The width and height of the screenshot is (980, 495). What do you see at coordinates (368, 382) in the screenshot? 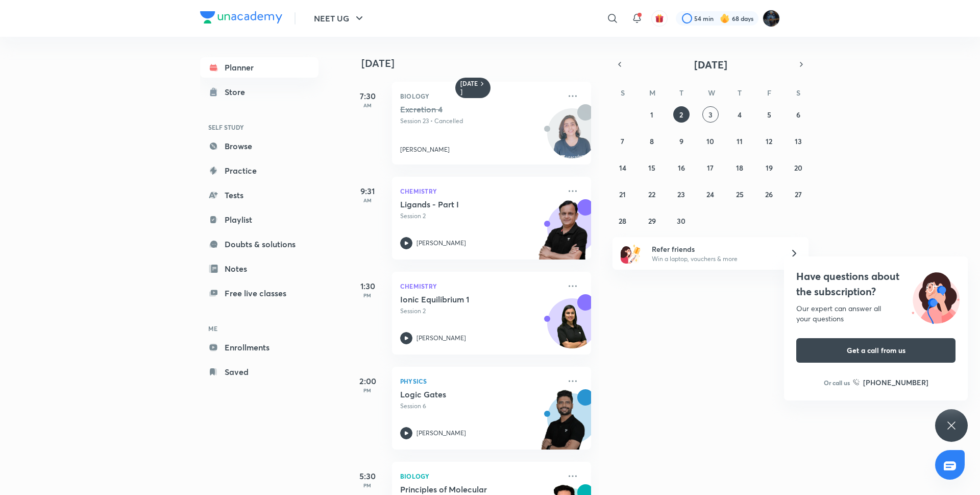
I see `h5: 2:00` at bounding box center [368, 382].